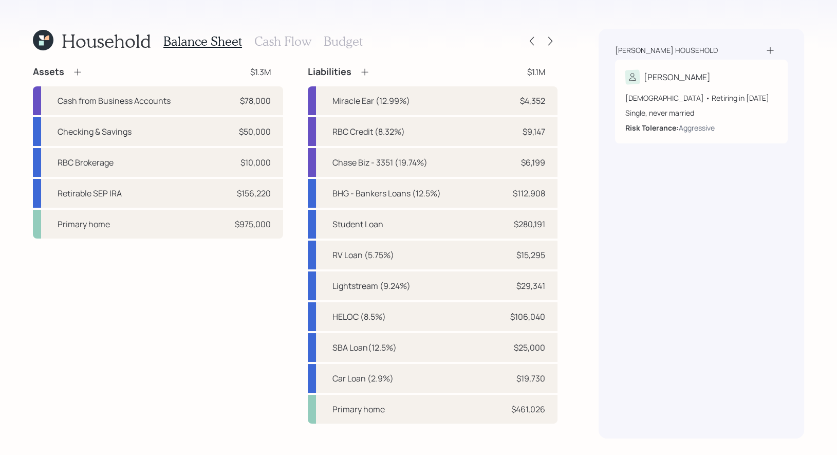  What do you see at coordinates (532, 101) in the screenshot?
I see `div: $4,352` at bounding box center [532, 101].